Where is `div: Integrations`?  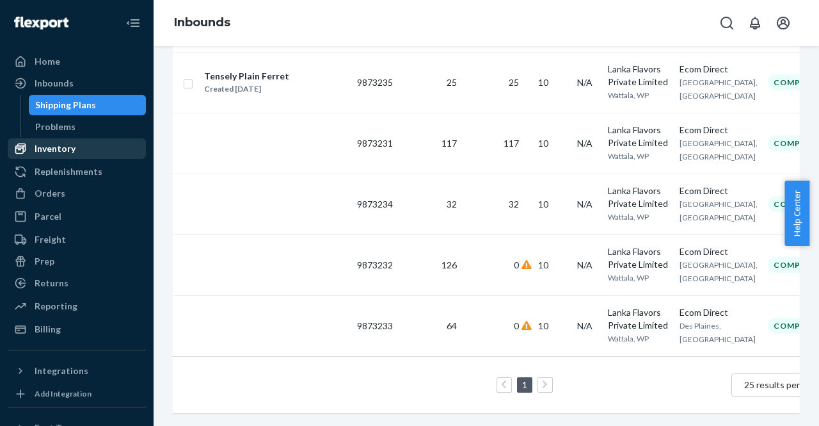 div: Integrations is located at coordinates (61, 371).